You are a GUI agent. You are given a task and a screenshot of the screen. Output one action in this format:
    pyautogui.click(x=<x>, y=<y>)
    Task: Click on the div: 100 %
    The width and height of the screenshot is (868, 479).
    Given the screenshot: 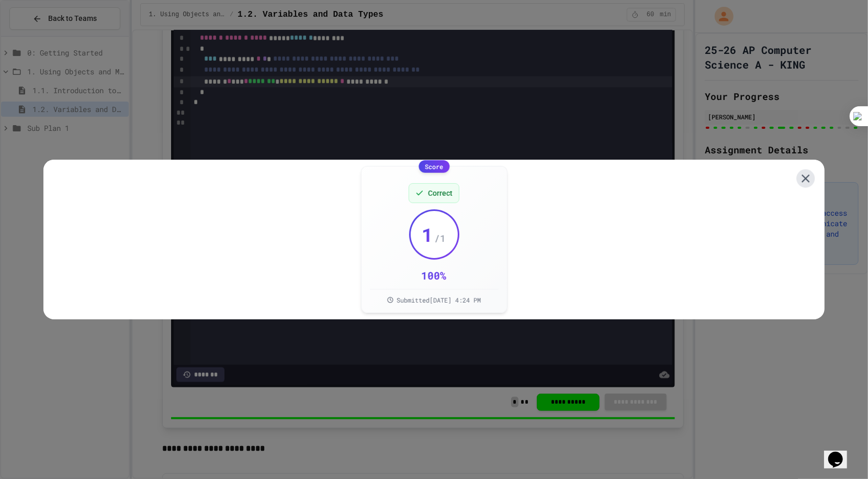 What is the action you would take?
    pyautogui.click(x=434, y=275)
    